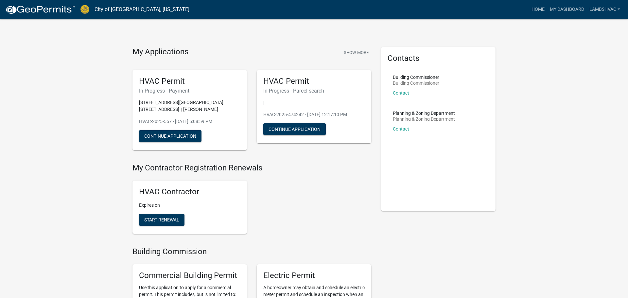 The height and width of the screenshot is (298, 628). I want to click on h4: Building Commission, so click(252, 251).